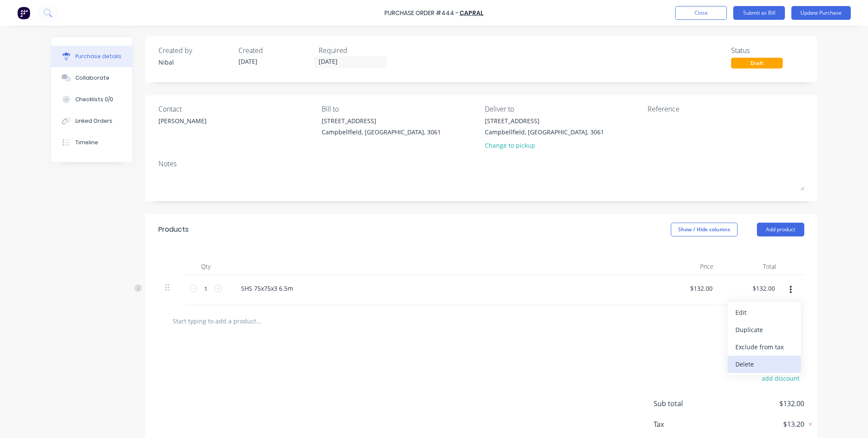 The width and height of the screenshot is (868, 438). I want to click on button: Add product, so click(781, 229).